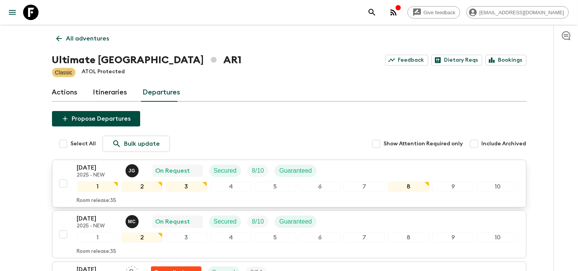  What do you see at coordinates (440, 12) in the screenshot?
I see `span: Give feedback` at bounding box center [440, 12].